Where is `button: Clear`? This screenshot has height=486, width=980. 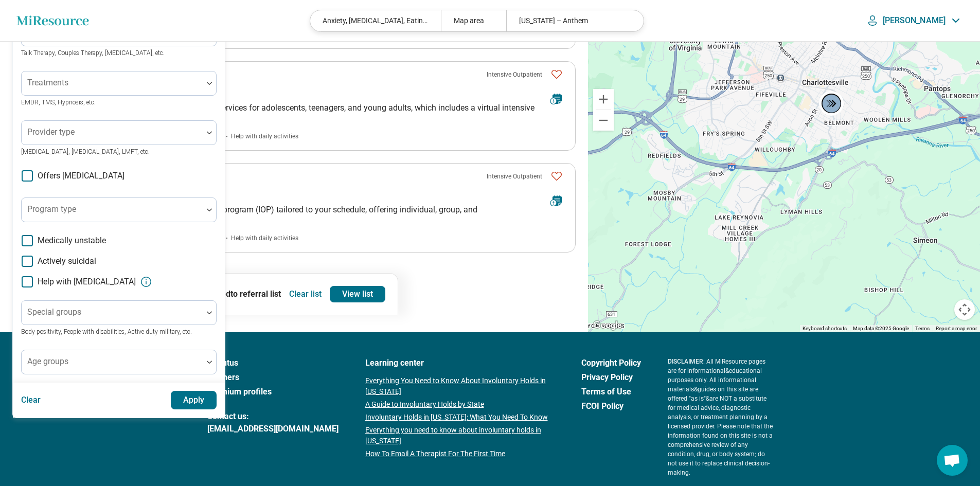 button: Clear is located at coordinates (31, 401).